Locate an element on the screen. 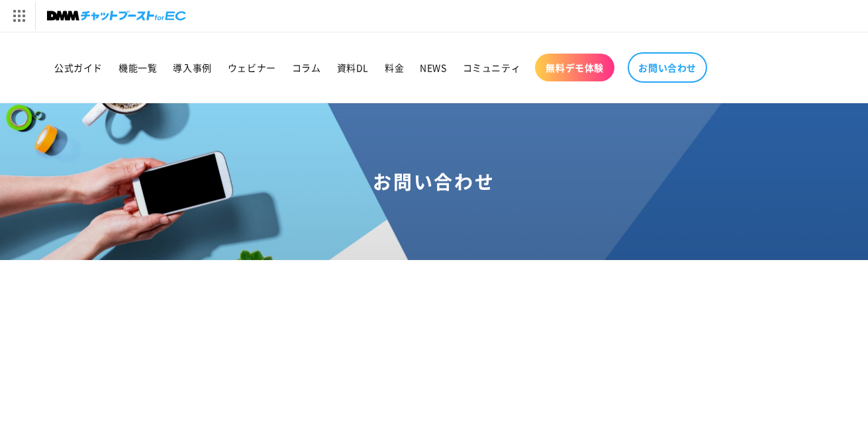  span: お問い合わせ is located at coordinates (667, 68).